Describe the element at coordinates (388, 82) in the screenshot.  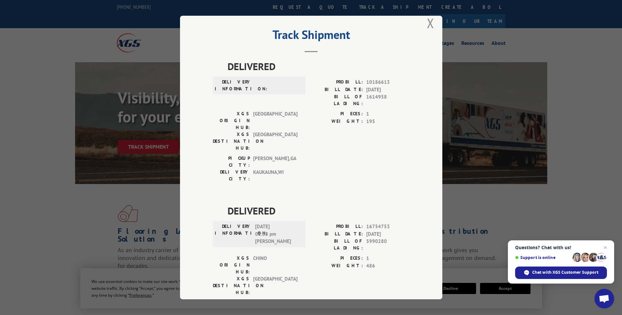
I see `span: 10186613` at that location.